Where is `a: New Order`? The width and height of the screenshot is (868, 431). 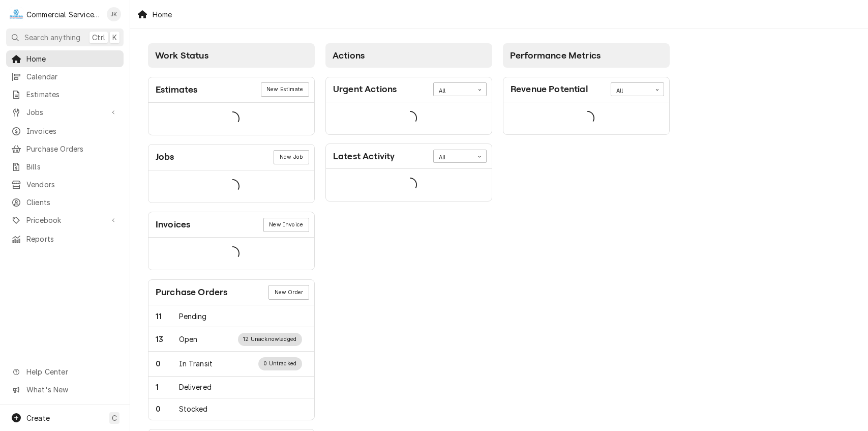 a: New Order is located at coordinates (288, 292).